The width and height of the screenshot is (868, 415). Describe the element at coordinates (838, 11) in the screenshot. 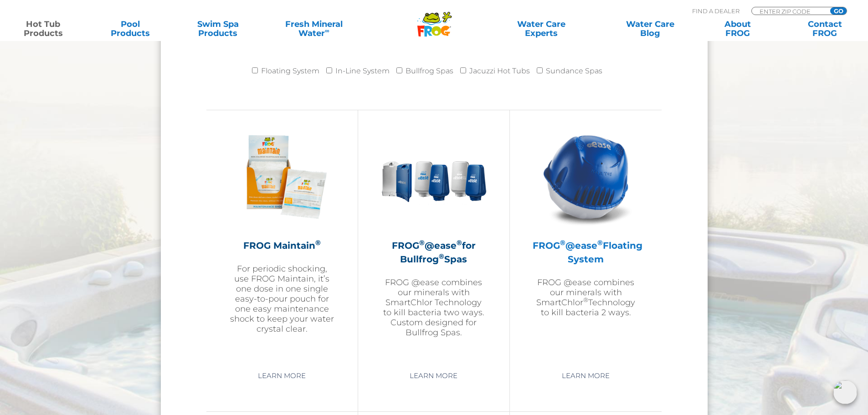

I see `input: GO` at that location.